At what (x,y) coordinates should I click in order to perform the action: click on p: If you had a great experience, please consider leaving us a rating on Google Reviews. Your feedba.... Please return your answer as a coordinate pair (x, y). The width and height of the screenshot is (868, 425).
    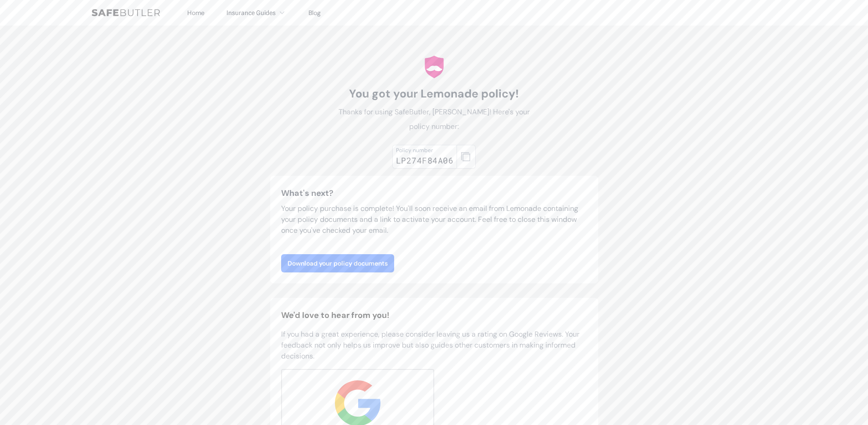
    Looking at the image, I should click on (434, 345).